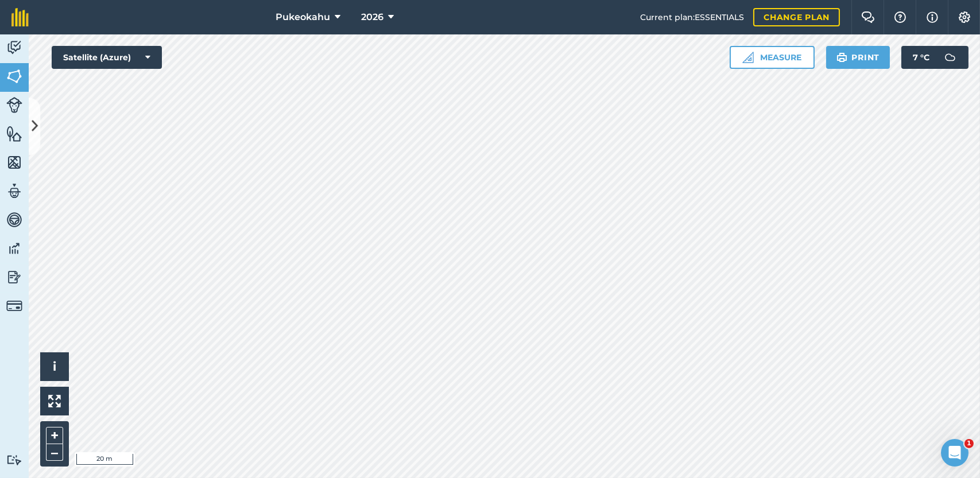  Describe the element at coordinates (900, 17) in the screenshot. I see `img: A question mark icon` at that location.